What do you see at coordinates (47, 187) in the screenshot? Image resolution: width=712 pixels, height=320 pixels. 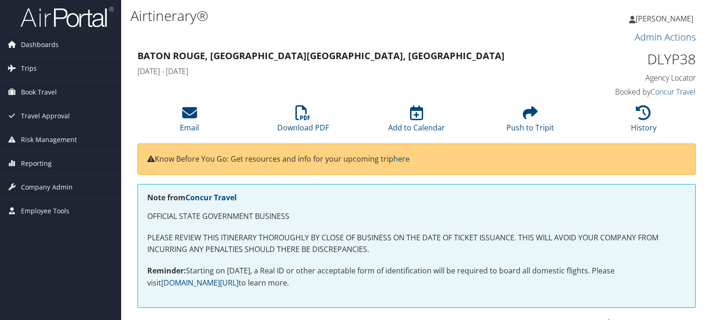 I see `span: Company Admin` at bounding box center [47, 187].